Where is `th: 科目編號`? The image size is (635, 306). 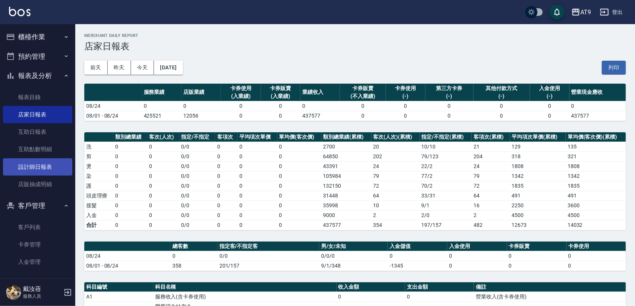
th: 科目編號 is located at coordinates (119, 287).